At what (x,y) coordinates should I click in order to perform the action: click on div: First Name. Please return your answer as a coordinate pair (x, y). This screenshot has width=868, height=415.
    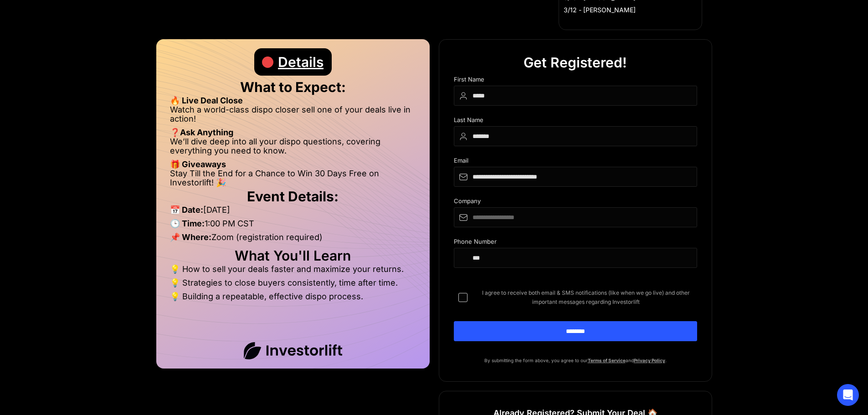
    Looking at the image, I should click on (575, 80).